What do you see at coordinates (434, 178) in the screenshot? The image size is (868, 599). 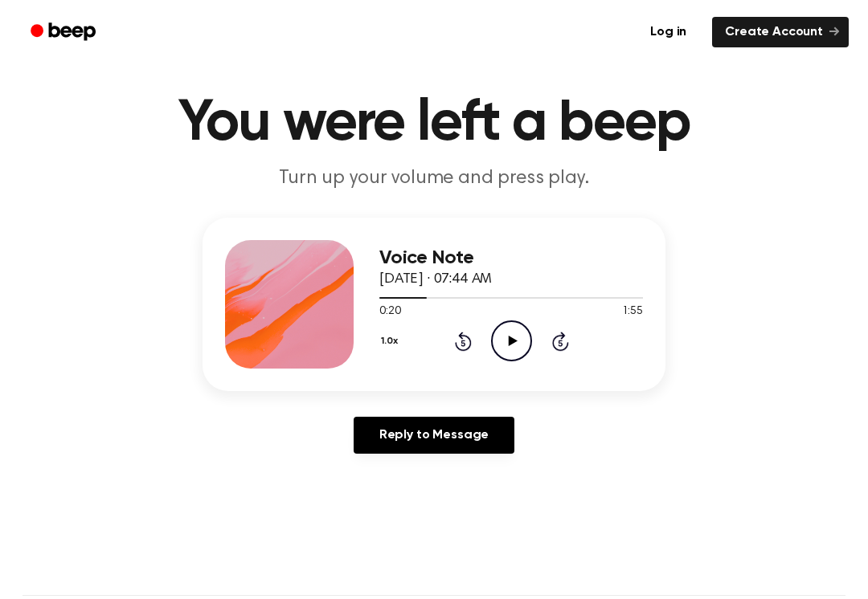 I see `p: Turn up your volume and press play.` at bounding box center [434, 178].